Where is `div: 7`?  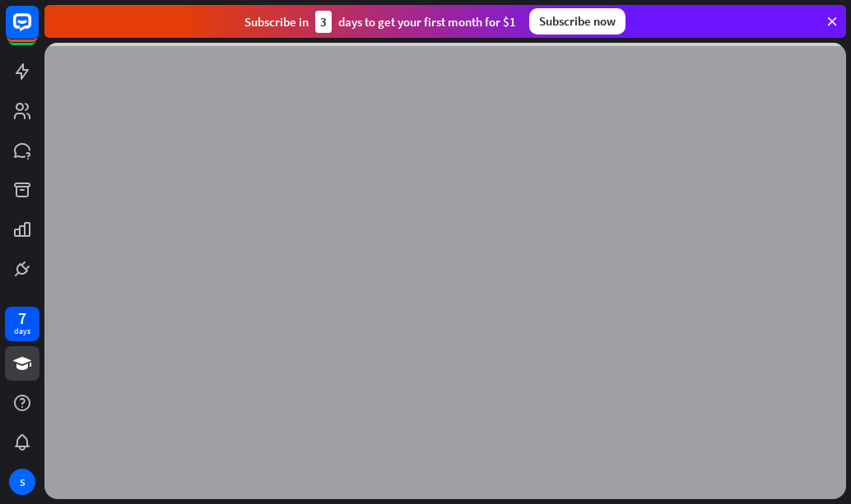 div: 7 is located at coordinates (22, 318).